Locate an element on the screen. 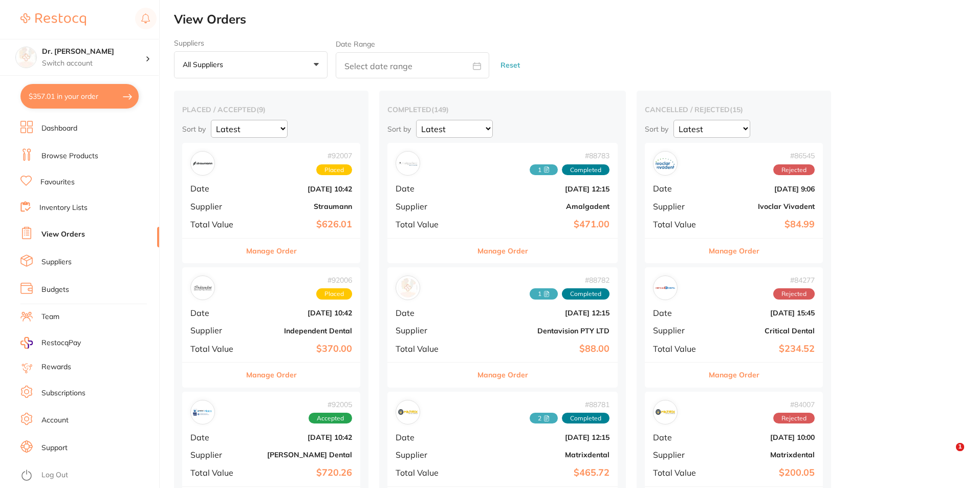  a: Rewards is located at coordinates (56, 367).